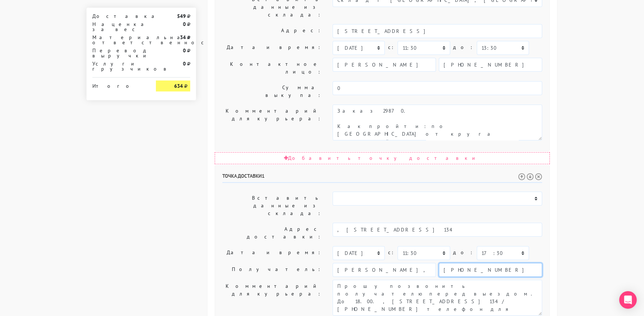  I want to click on strong: 34, so click(183, 37).